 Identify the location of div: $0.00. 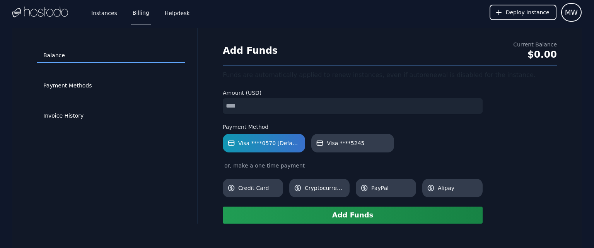
(535, 55).